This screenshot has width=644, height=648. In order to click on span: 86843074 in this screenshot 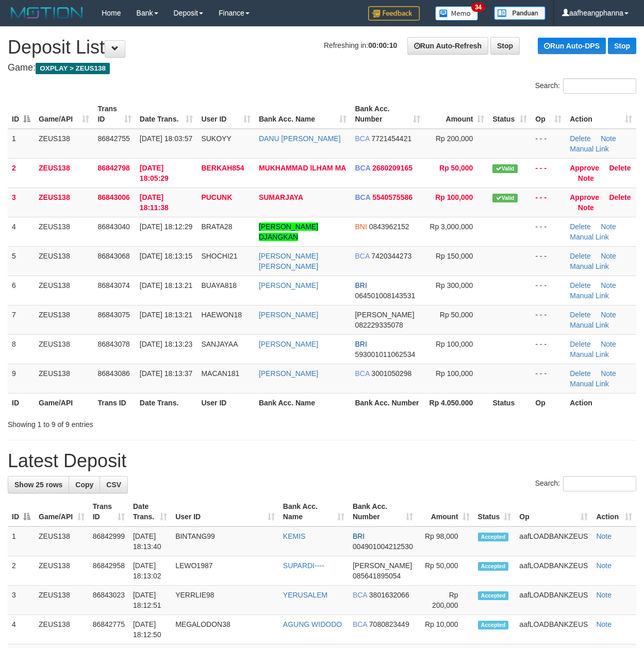, I will do `click(114, 285)`.